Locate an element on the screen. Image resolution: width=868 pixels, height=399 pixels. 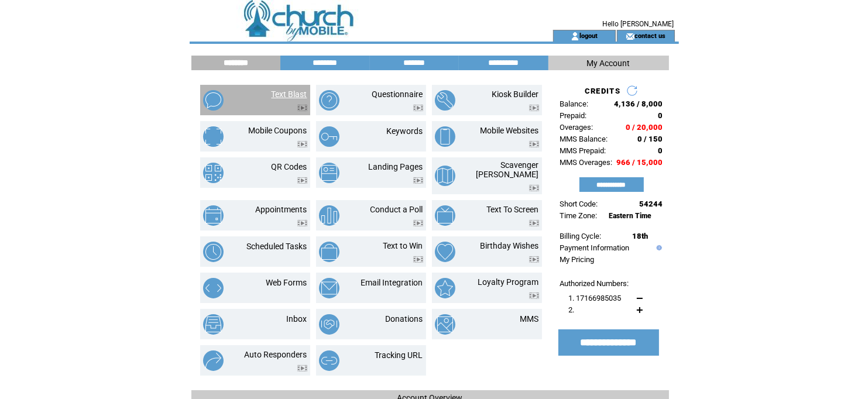
a: Kiosk Builder is located at coordinates (516, 94).